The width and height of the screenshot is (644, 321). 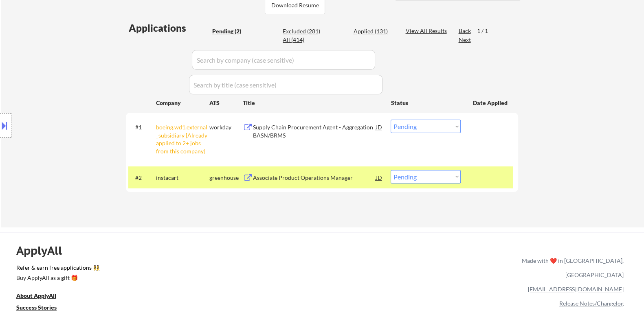 What do you see at coordinates (182, 178) in the screenshot?
I see `div: instacart` at bounding box center [182, 178].